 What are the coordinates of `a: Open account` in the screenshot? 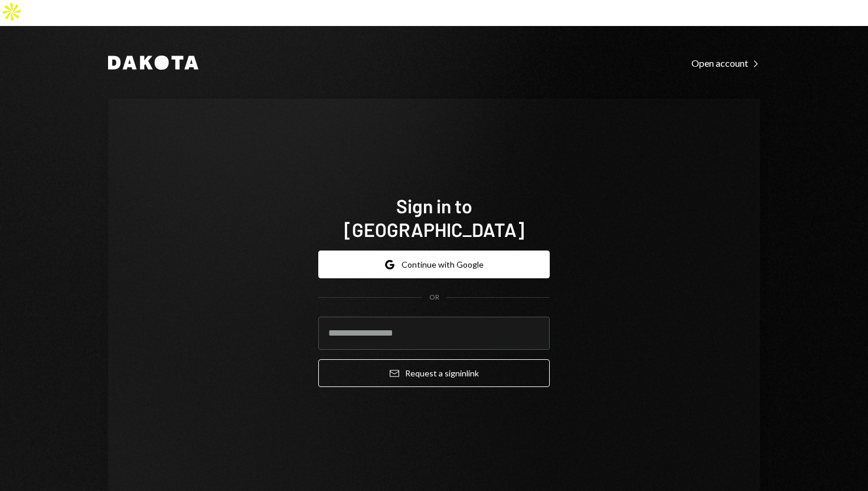 It's located at (726, 63).